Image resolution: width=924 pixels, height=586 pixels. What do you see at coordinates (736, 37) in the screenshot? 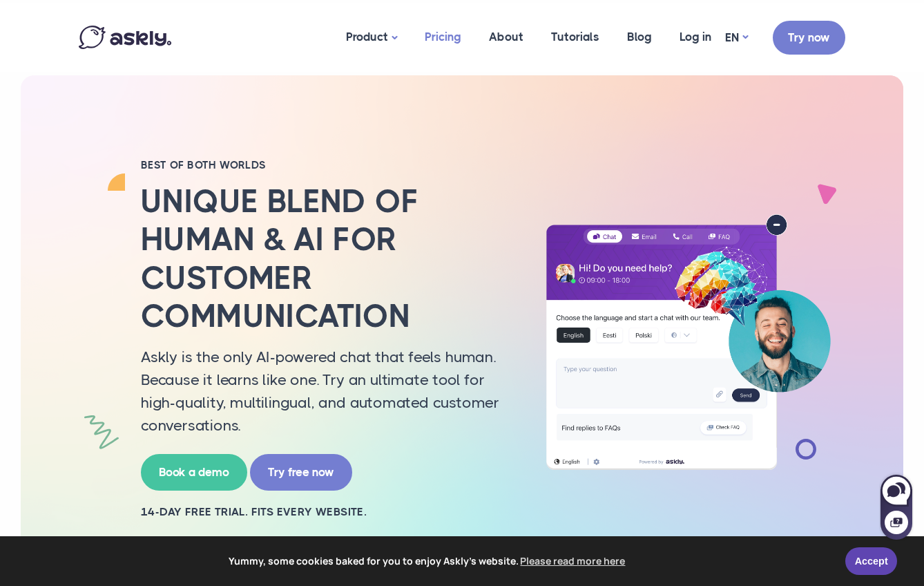
I see `a: EN` at bounding box center [736, 37].